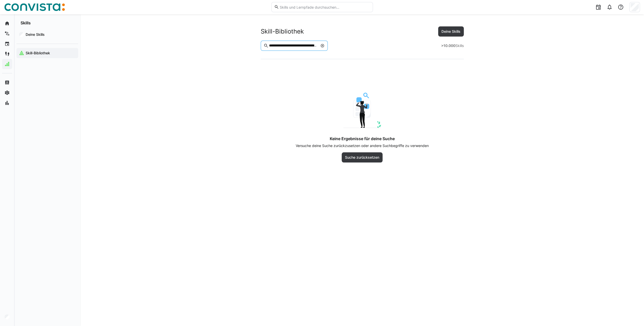  Describe the element at coordinates (452, 46) in the screenshot. I see `div: Skills` at that location.